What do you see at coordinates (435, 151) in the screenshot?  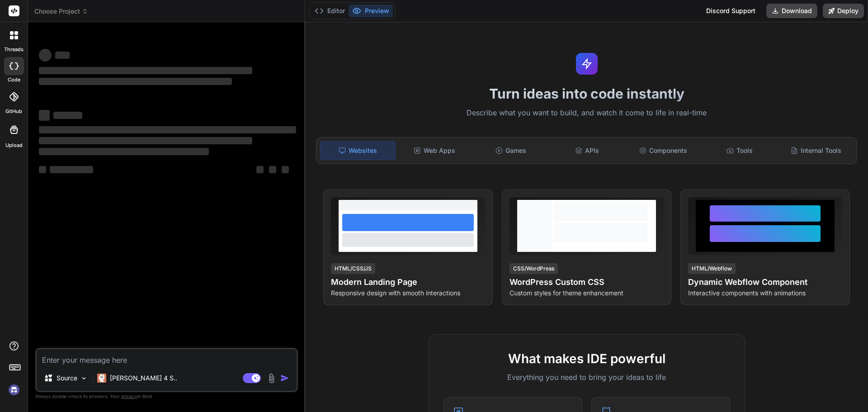 I see `div: Web Apps` at bounding box center [435, 151].